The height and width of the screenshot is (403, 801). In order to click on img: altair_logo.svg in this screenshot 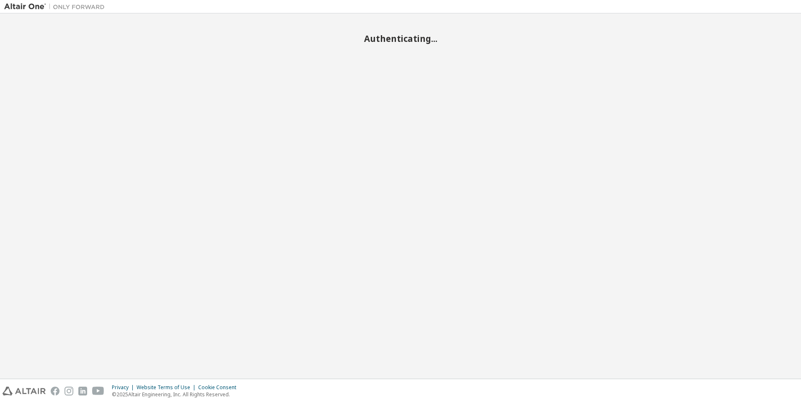, I will do `click(24, 391)`.